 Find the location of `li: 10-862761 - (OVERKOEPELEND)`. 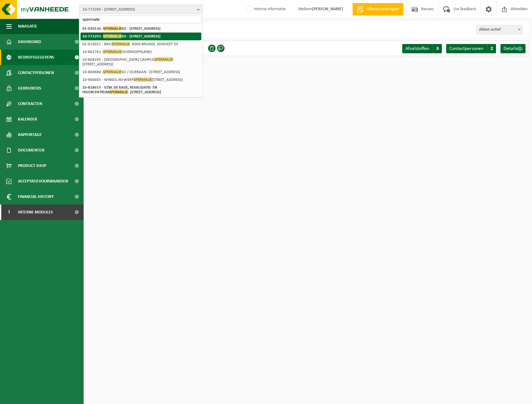

li: 10-862761 - (OVERKOEPELEND) is located at coordinates (141, 52).